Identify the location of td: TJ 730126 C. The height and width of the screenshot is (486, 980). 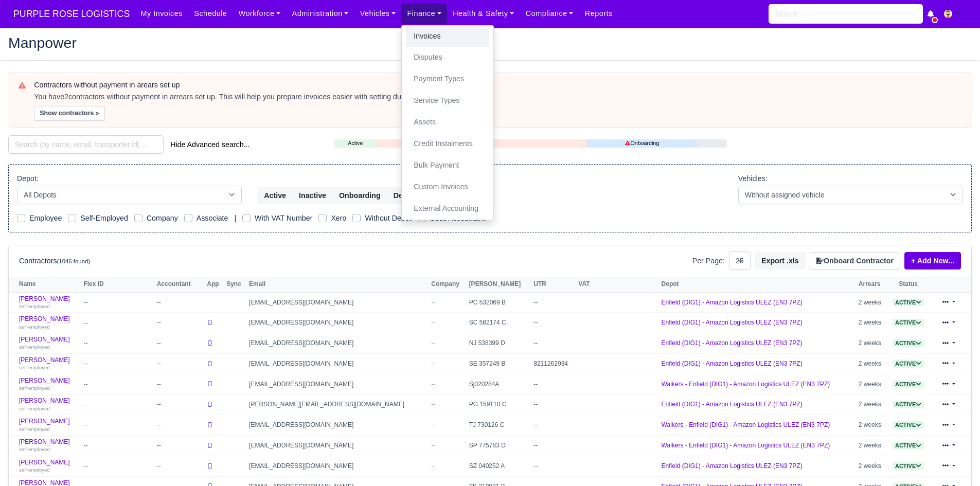
(499, 425).